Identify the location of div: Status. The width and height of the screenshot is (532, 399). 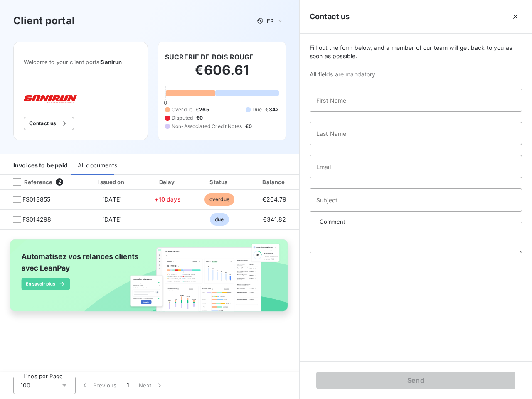
(219, 182).